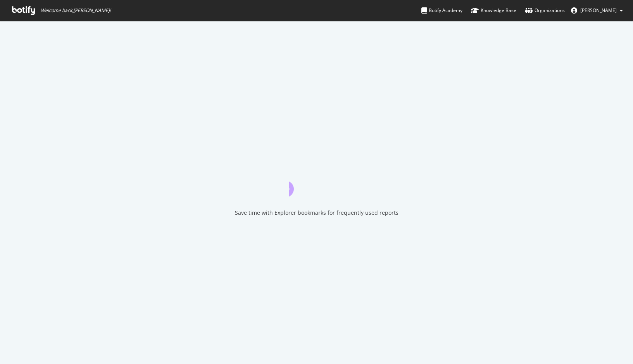 This screenshot has width=633, height=364. Describe the element at coordinates (317, 182) in the screenshot. I see `div: animation` at that location.